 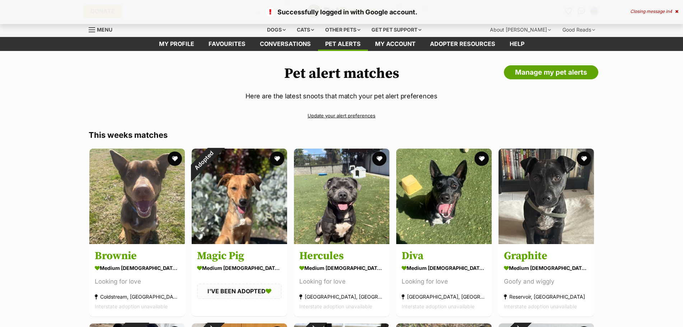 What do you see at coordinates (444, 256) in the screenshot?
I see `h3: Diva` at bounding box center [444, 256].